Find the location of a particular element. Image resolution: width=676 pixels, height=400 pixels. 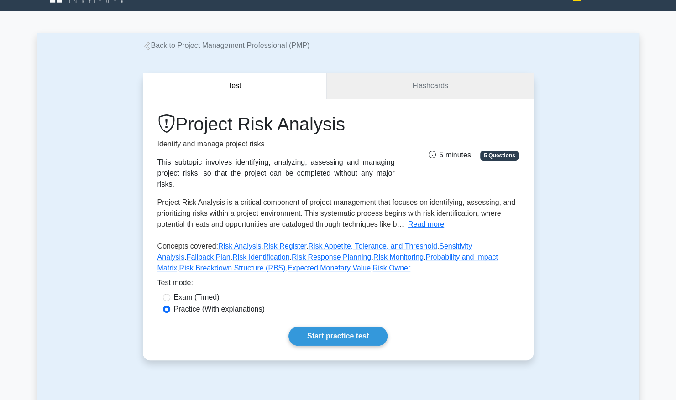

h1: Project Risk Analysis is located at coordinates (276, 124).